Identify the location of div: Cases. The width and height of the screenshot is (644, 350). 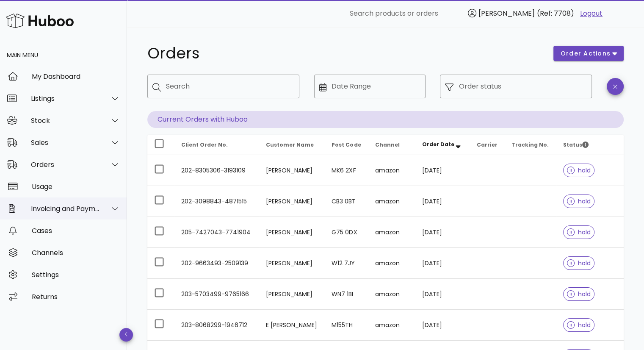
(76, 231).